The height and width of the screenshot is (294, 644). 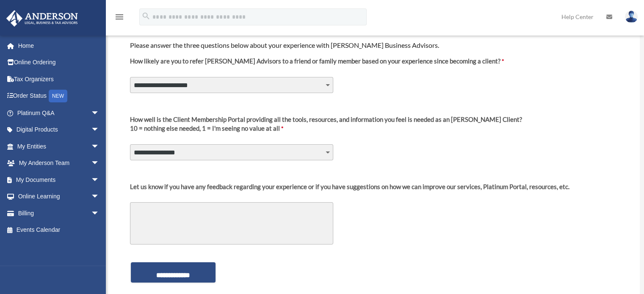 What do you see at coordinates (59, 96) in the screenshot?
I see `a: Order StatusNEW` at bounding box center [59, 96].